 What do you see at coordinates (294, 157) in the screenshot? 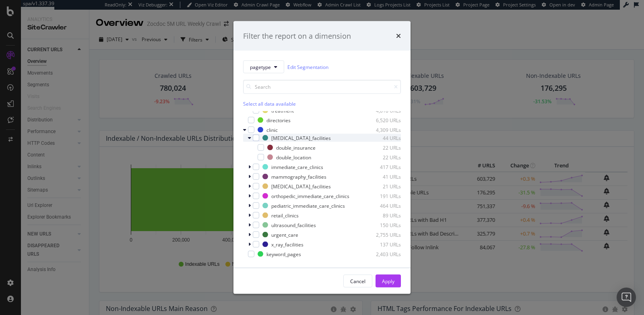
I see `div: double_location` at bounding box center [294, 157].